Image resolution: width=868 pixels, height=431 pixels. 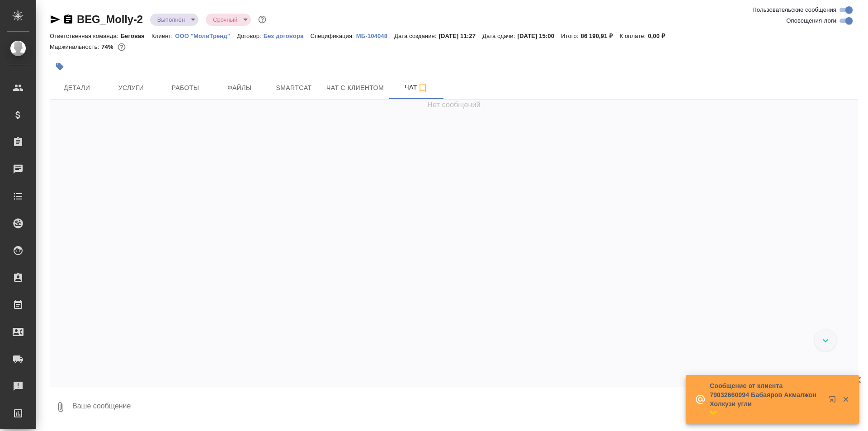 What do you see at coordinates (811, 21) in the screenshot?
I see `span: Оповещения-логи` at bounding box center [811, 21].